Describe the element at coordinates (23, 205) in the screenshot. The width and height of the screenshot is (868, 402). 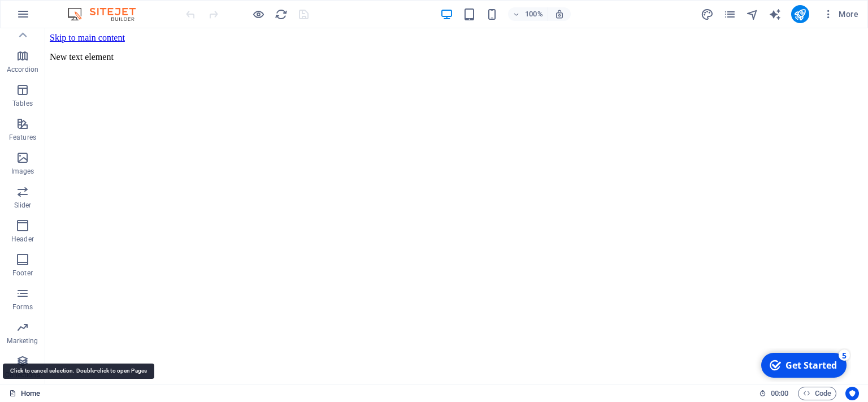
I see `p: Slider` at that location.